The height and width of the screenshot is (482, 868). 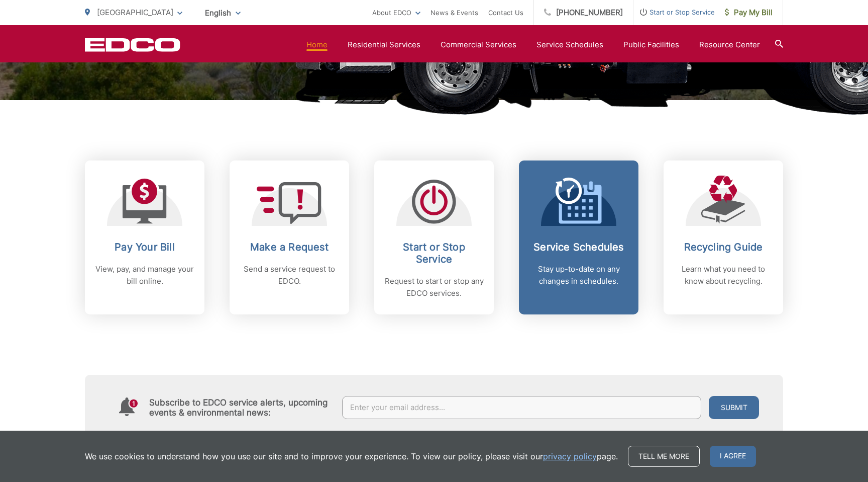 I want to click on p: Stay up-to-date on any changes in schedules., so click(x=578, y=275).